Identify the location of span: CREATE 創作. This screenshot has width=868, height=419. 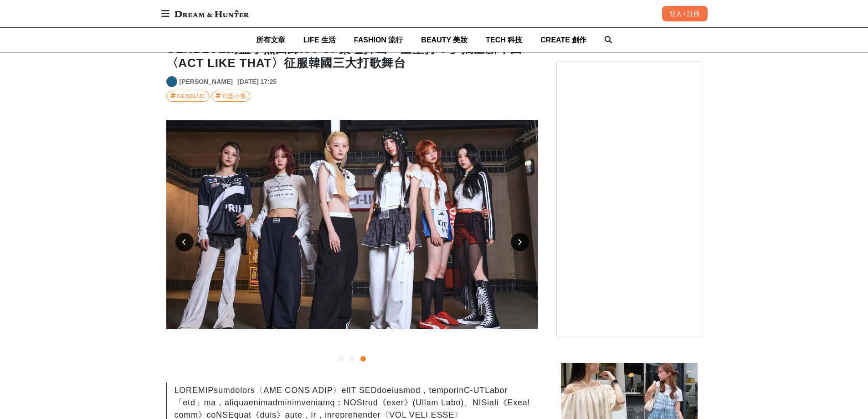
(563, 40).